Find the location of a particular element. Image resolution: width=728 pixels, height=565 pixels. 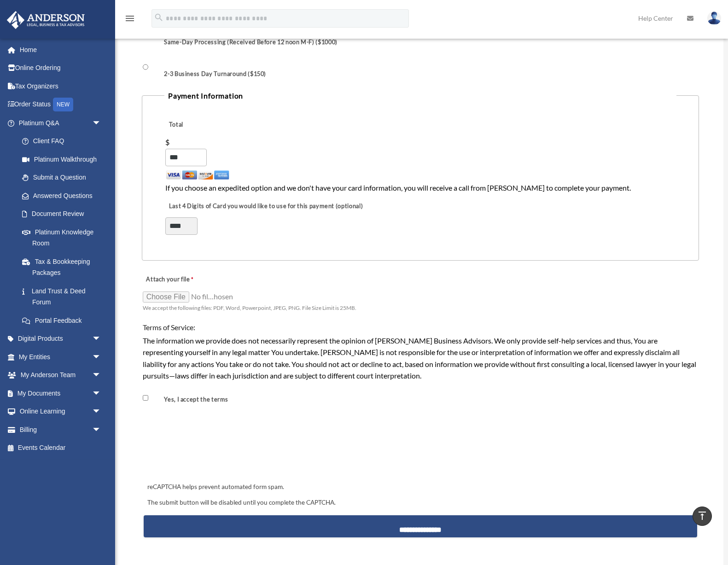

a: Billingarrow_drop_down is located at coordinates (61, 430).